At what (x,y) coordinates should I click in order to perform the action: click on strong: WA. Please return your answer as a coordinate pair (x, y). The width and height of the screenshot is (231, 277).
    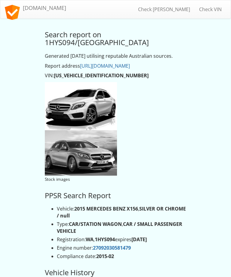
    Looking at the image, I should click on (90, 240).